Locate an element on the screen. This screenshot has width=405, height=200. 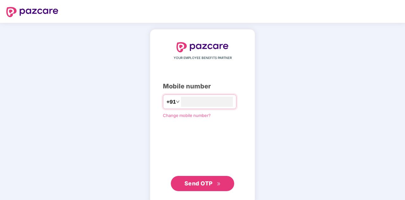
span: down is located at coordinates (178, 102).